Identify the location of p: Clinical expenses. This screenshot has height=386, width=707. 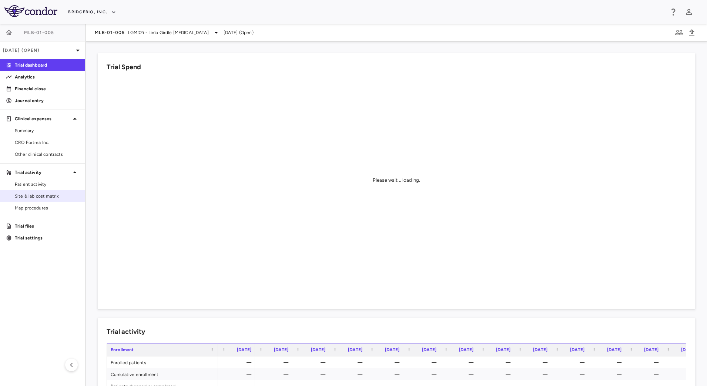
(43, 119).